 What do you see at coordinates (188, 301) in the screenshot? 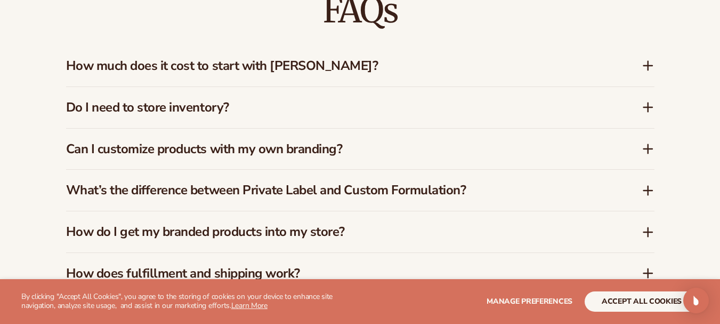
I see `p: By clicking "Accept All Cookies", you agree to the storing of cookies on your device to enhance s...` at bounding box center [188, 301].